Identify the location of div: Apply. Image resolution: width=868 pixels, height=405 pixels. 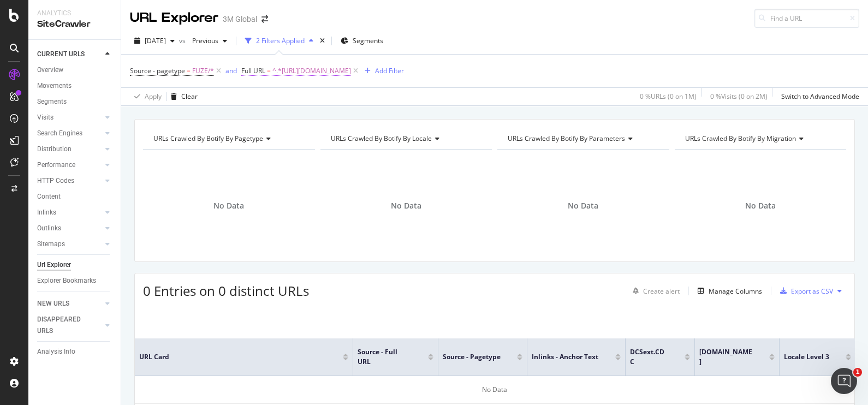
(153, 96).